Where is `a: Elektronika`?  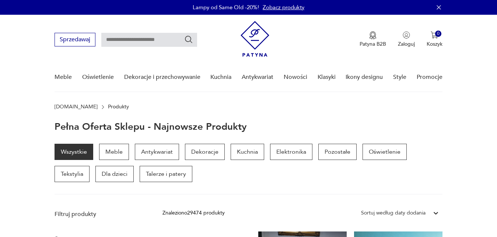 a: Elektronika is located at coordinates (291, 152).